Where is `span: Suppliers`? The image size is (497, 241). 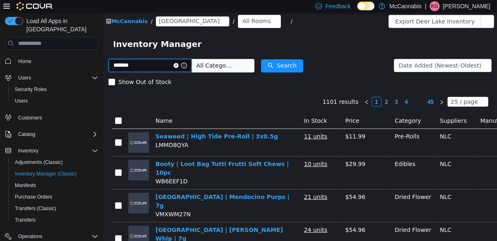
span: Suppliers is located at coordinates (350, 109).